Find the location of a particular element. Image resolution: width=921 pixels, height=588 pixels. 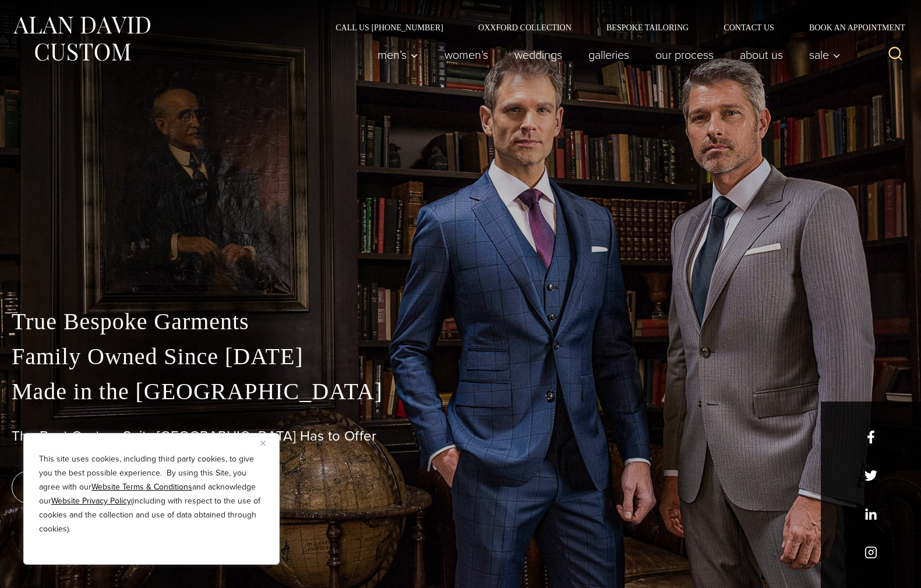

img: Close is located at coordinates (262, 442).